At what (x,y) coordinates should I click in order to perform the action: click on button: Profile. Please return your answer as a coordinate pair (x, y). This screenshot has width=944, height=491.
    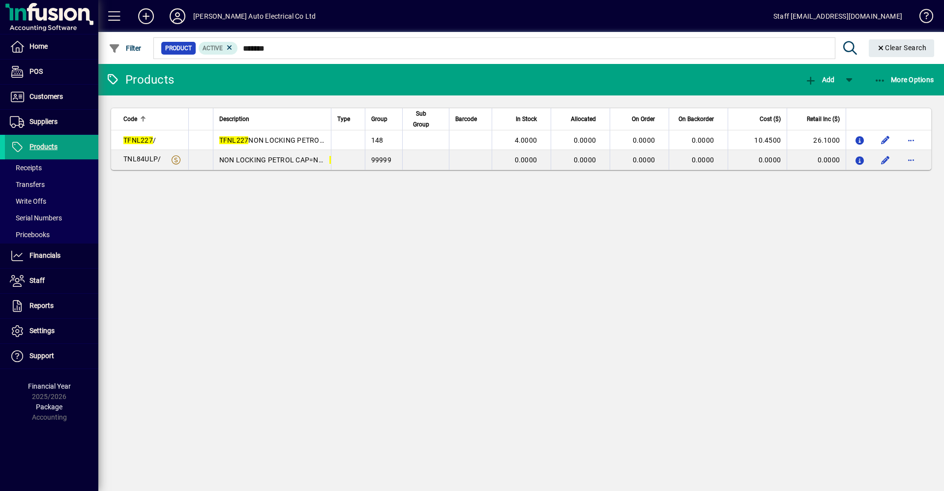
    Looking at the image, I should click on (177, 16).